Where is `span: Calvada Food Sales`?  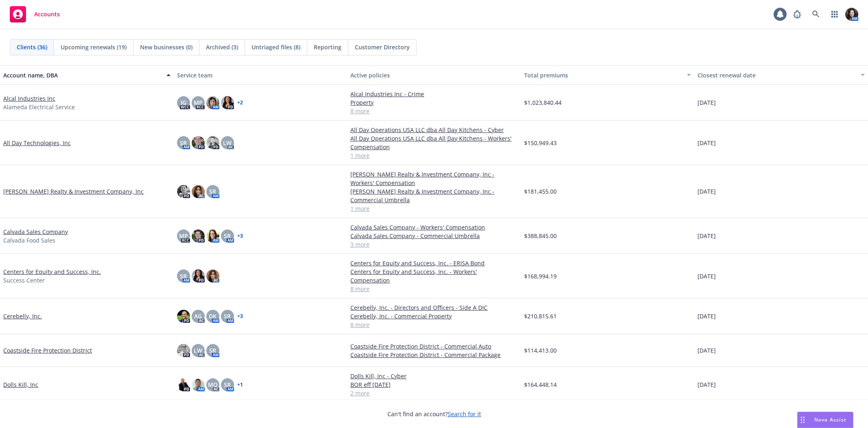 span: Calvada Food Sales is located at coordinates (29, 240).